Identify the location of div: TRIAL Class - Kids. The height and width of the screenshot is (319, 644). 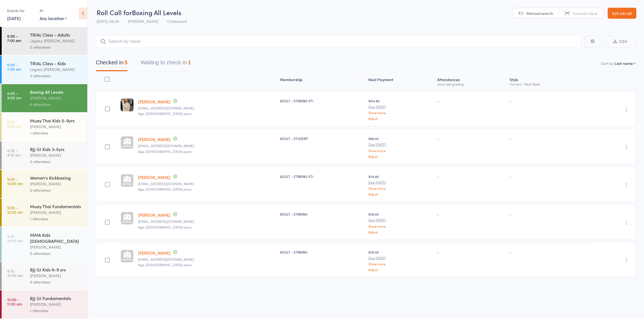
(56, 63).